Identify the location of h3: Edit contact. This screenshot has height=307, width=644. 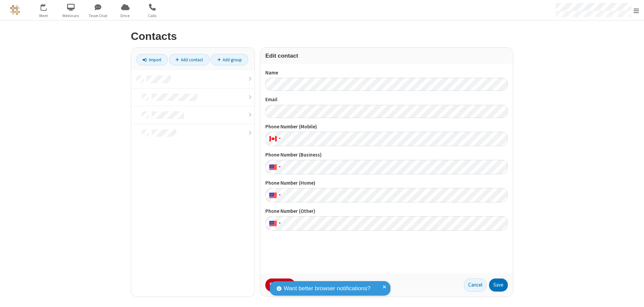
(386, 56).